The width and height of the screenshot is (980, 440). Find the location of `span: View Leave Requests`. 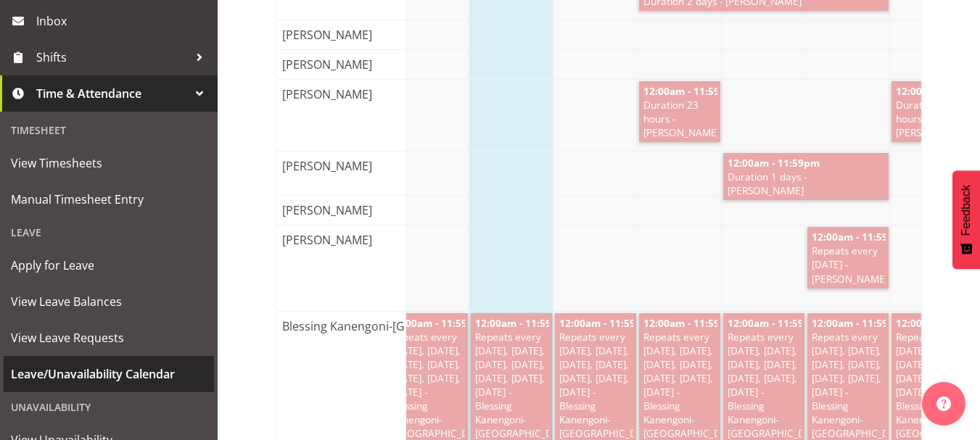

span: View Leave Requests is located at coordinates (109, 339).